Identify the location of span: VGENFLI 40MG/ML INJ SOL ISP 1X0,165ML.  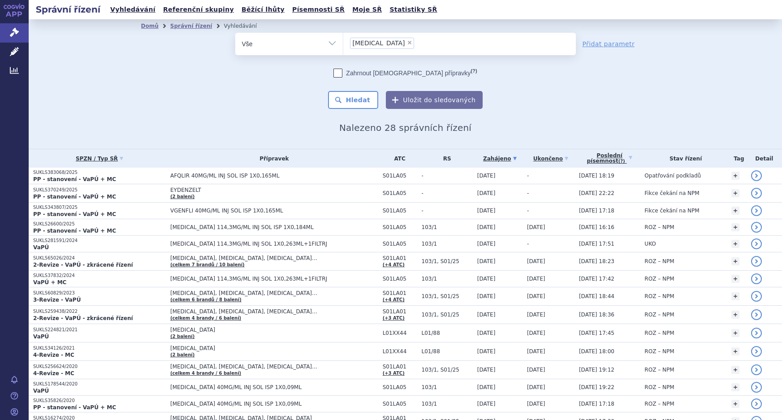
(274, 211).